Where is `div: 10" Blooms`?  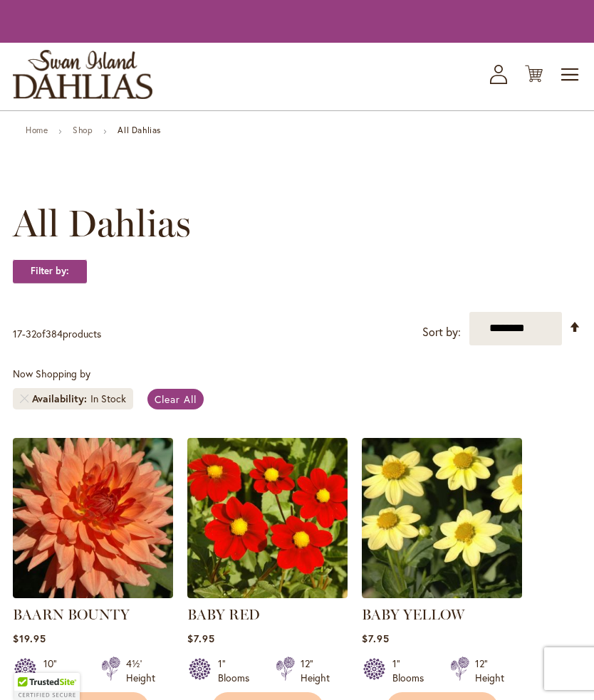
div: 10" Blooms is located at coordinates (64, 671).